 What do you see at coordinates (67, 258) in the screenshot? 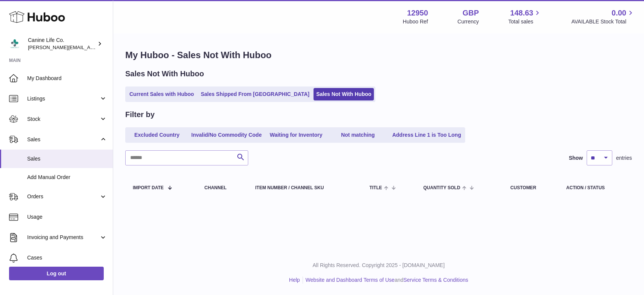
I see `span: Cases` at bounding box center [67, 258].